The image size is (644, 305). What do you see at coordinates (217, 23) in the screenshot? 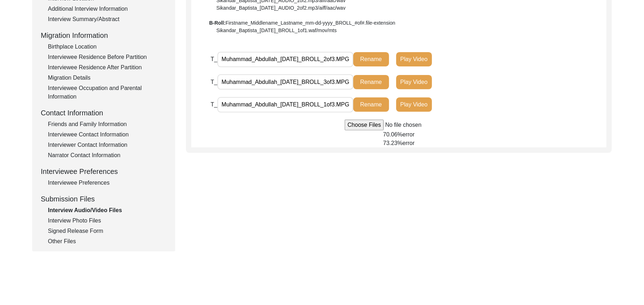
I see `b: B-Roll:` at bounding box center [217, 23].